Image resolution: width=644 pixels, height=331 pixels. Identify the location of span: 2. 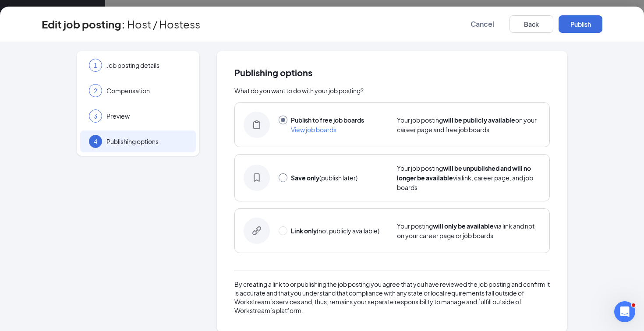
(95, 91).